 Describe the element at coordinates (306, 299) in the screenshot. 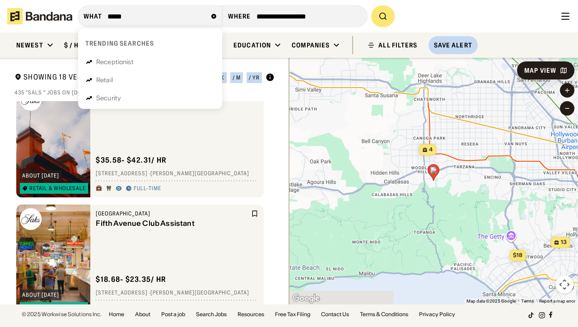

I see `img: Google` at that location.